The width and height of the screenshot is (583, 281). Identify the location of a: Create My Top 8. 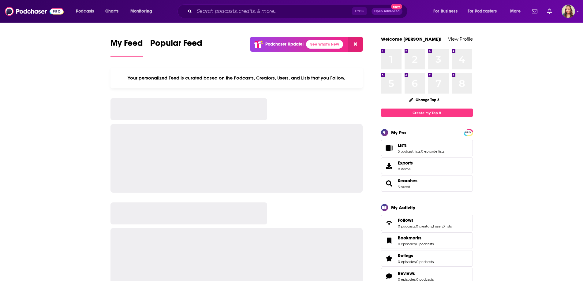
(427, 113).